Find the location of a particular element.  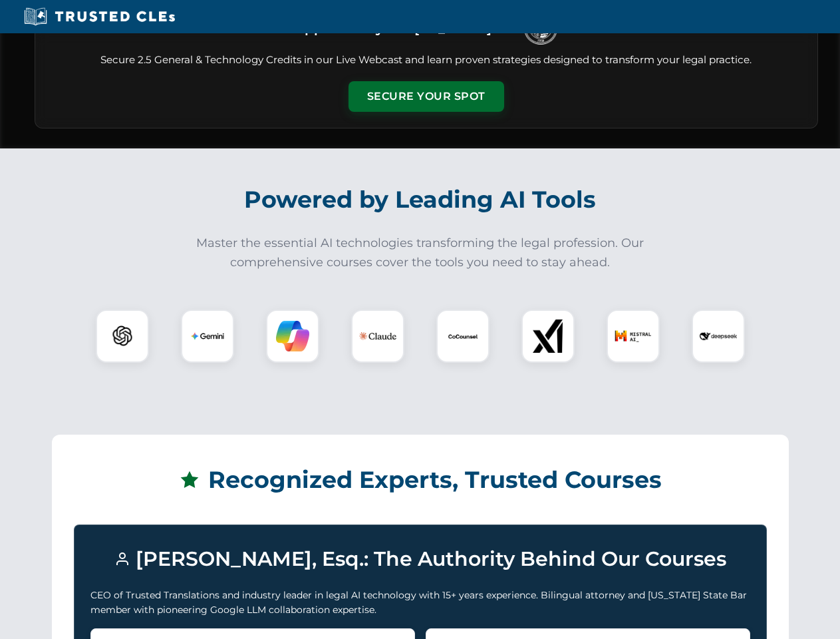

img: Claude Logo is located at coordinates (378, 336).